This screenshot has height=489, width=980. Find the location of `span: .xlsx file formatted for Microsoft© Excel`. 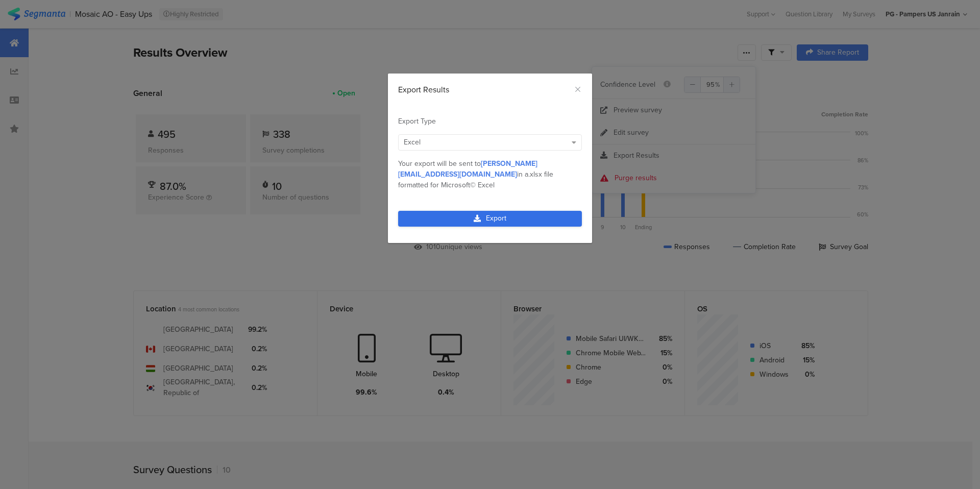

span: .xlsx file formatted for Microsoft© Excel is located at coordinates (476, 180).